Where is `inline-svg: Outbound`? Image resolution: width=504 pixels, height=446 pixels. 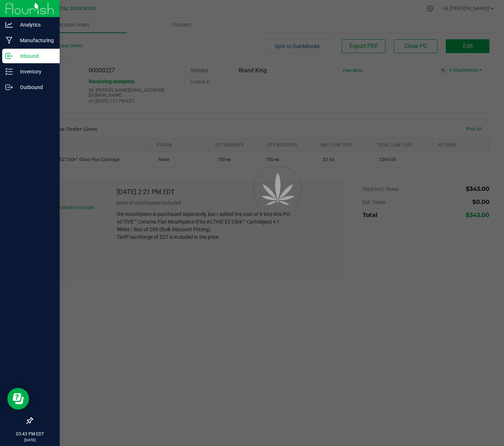
inline-svg: Outbound is located at coordinates (9, 87).